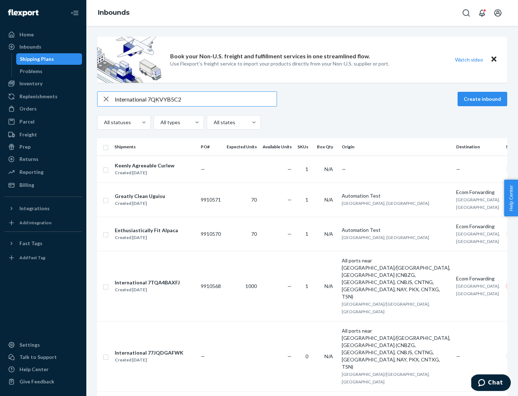  I want to click on div: Add Fast Tag, so click(32, 257).